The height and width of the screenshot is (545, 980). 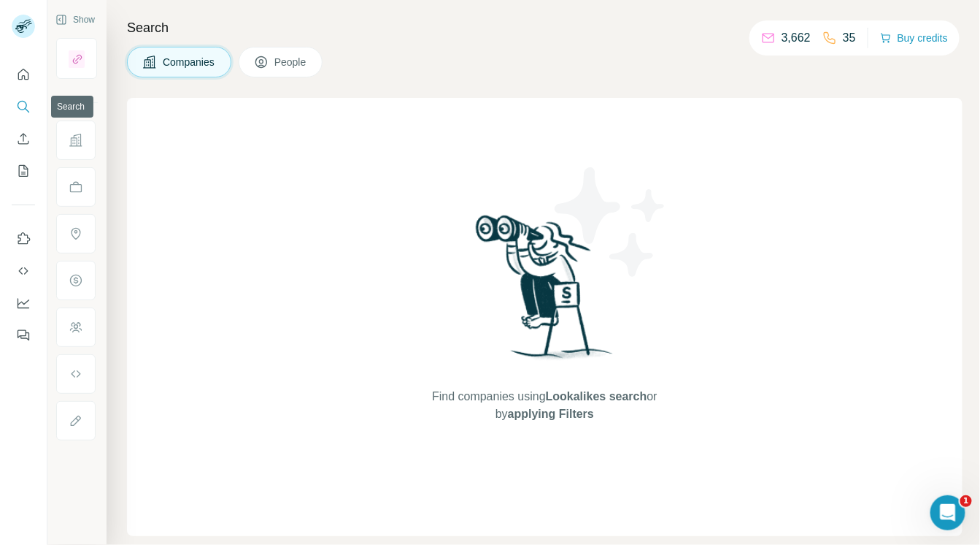 I want to click on span: Companies, so click(x=189, y=62).